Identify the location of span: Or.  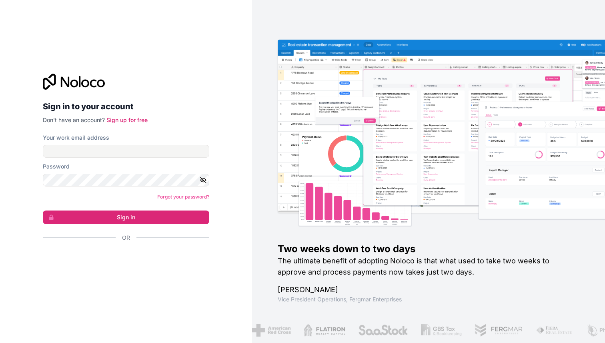
(126, 238).